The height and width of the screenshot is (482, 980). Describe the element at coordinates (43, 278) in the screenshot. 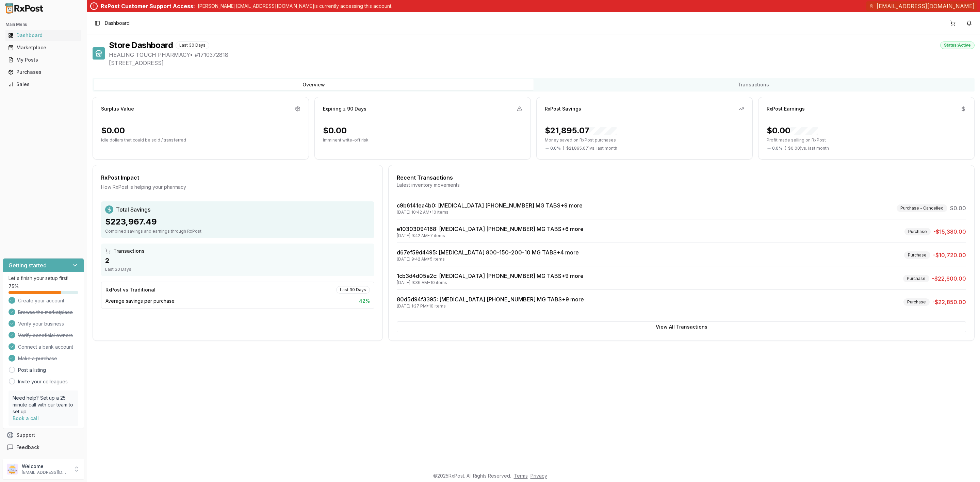

I see `p: Let's finish your setup first!` at that location.